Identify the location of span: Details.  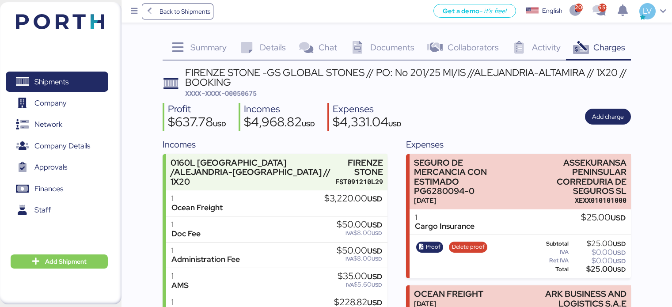
(272, 47).